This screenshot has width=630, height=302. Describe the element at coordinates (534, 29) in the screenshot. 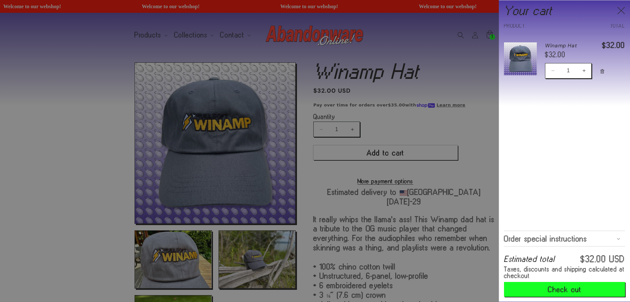

I see `th: Product` at that location.